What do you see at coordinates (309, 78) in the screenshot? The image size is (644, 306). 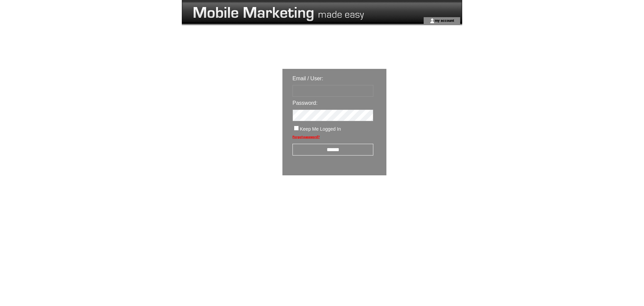 I see `span: Email / User:` at bounding box center [309, 78].